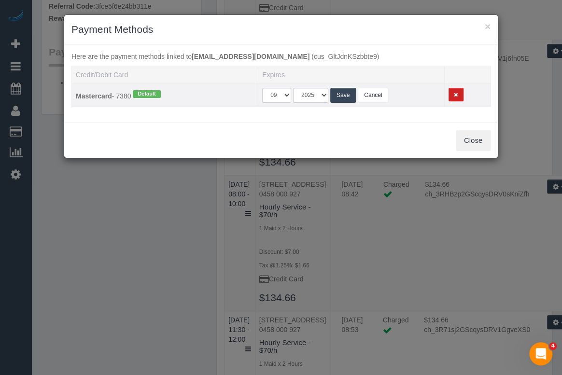 The height and width of the screenshot is (375, 562). What do you see at coordinates (281, 86) in the screenshot?
I see `sui-modal: Payment Methods` at bounding box center [281, 86].